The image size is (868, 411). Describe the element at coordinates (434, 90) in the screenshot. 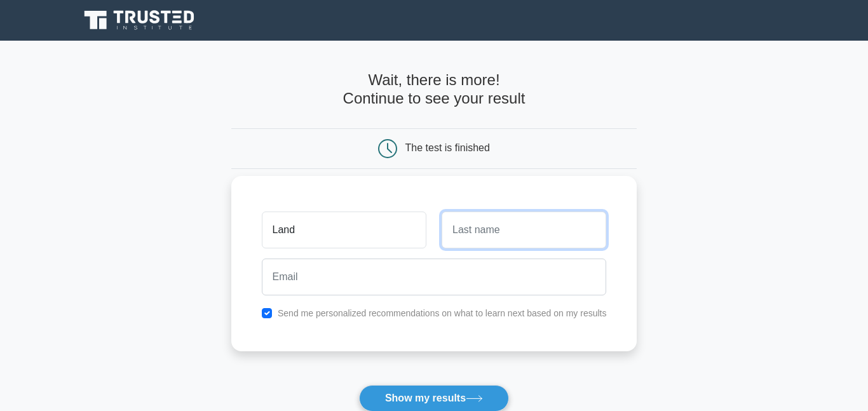

I see `h4: Wait, there is more! Continue to see your result` at that location.